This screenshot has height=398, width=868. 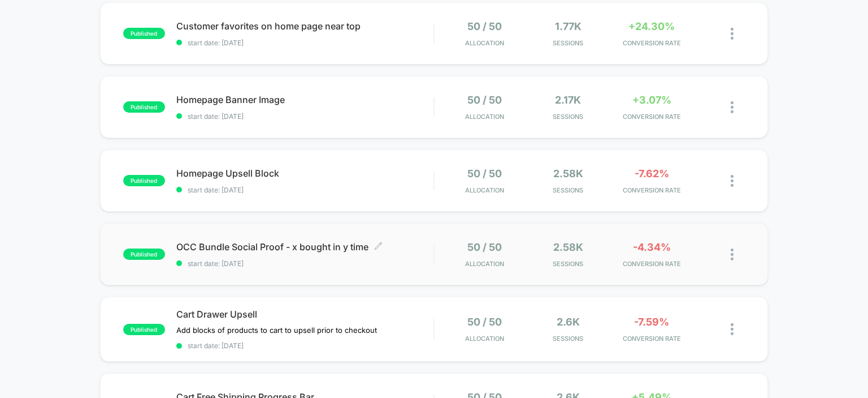 What do you see at coordinates (305, 173) in the screenshot?
I see `span: Homepage Upsell Block` at bounding box center [305, 173].